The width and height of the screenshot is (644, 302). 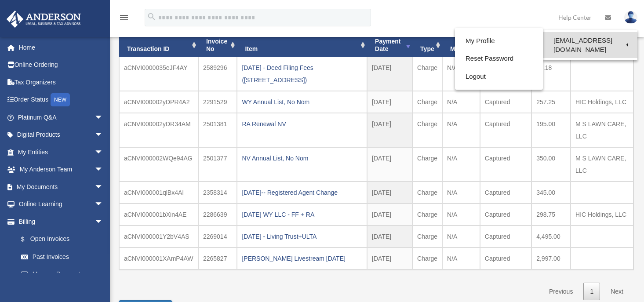 What do you see at coordinates (461, 45) in the screenshot?
I see `th: Method: activate to sort column ascending` at bounding box center [461, 45].